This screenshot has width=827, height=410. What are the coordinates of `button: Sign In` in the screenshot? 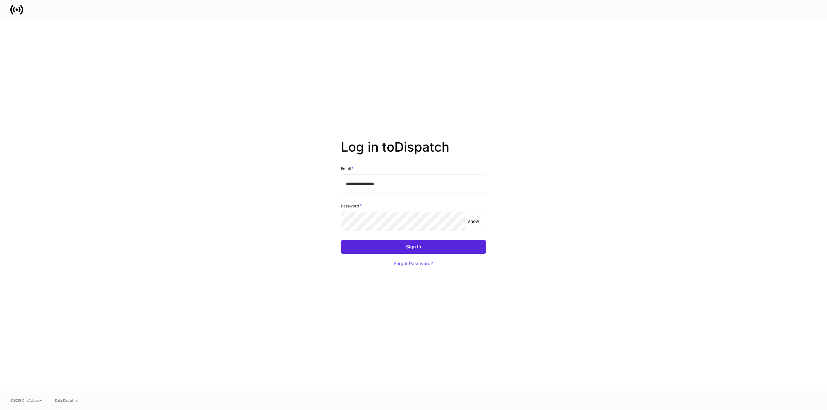 It's located at (413, 247).